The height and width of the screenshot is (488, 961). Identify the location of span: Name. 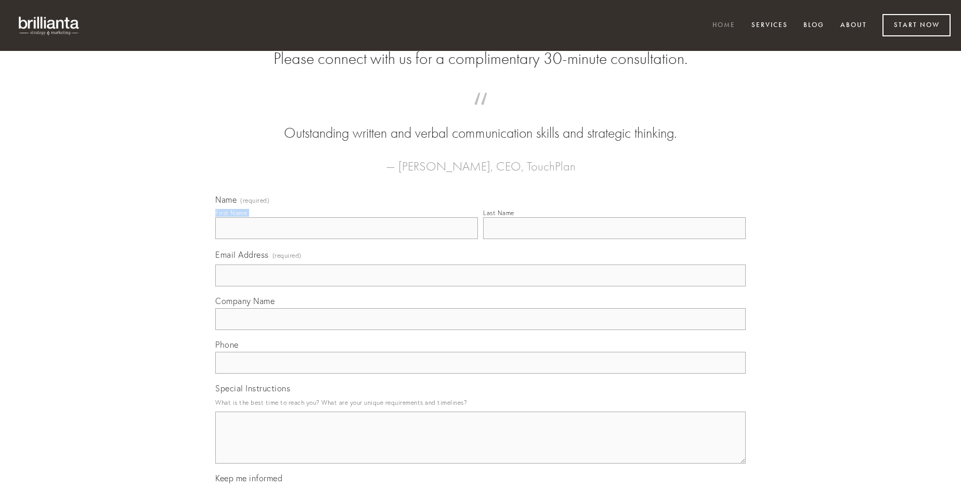
(226, 200).